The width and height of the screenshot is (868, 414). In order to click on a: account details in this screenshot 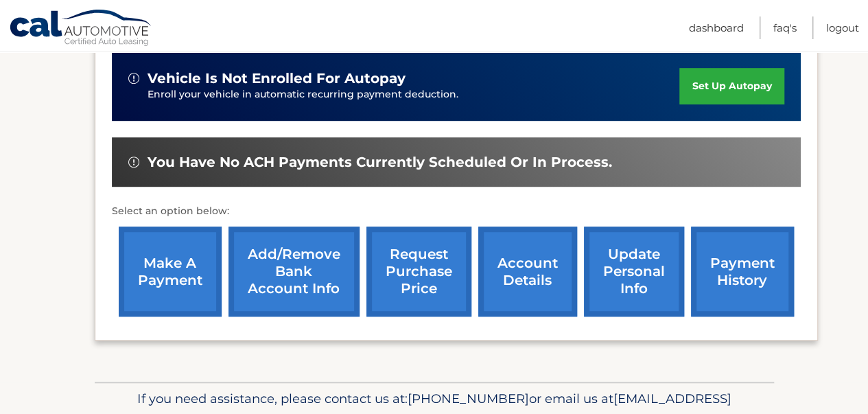, I will do `click(527, 271)`.